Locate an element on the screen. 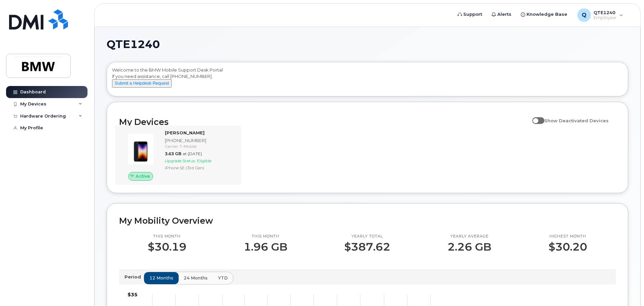 The width and height of the screenshot is (644, 306). span: Upgrade Status: is located at coordinates (181, 161).